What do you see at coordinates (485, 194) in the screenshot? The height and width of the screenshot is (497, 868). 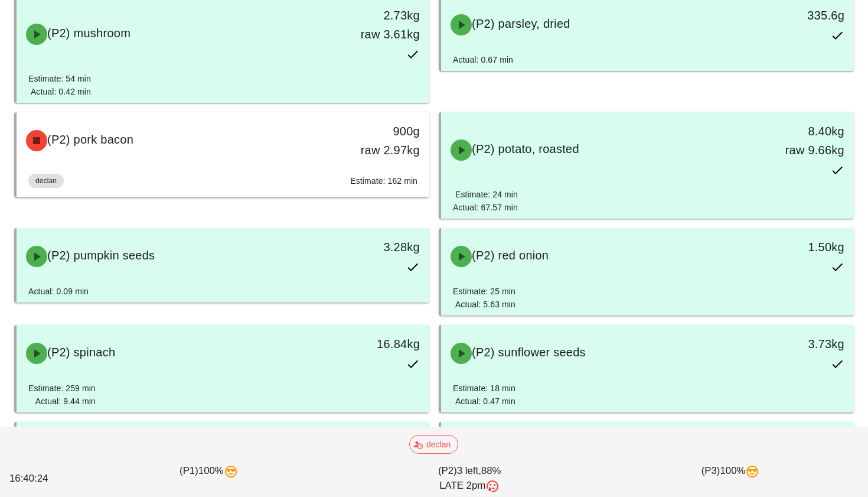 I see `div: Estimate: 24 min` at bounding box center [485, 194].